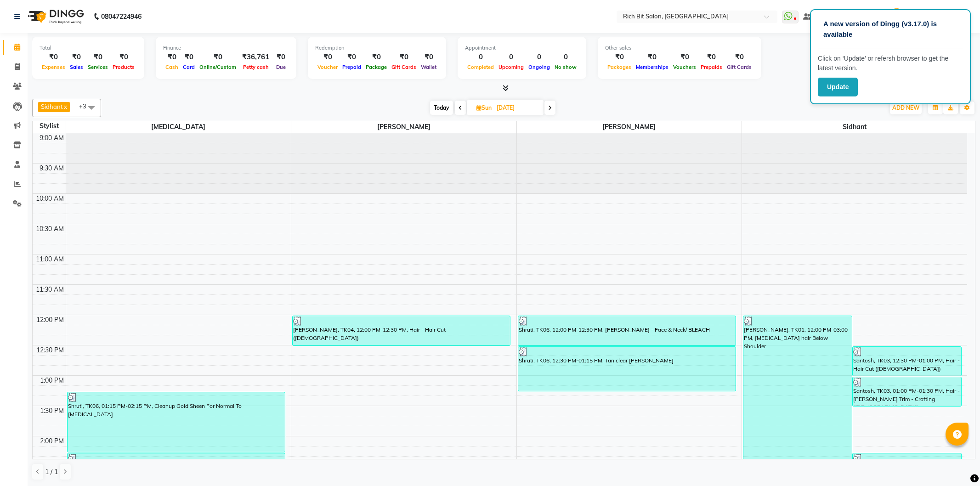 Image resolution: width=980 pixels, height=486 pixels. I want to click on span: Completed, so click(481, 67).